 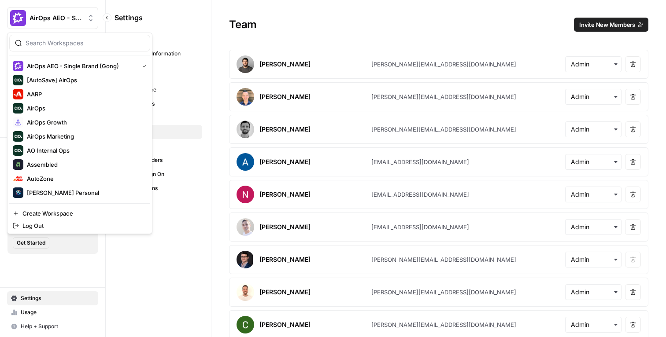 I want to click on img: AARP Logo, so click(x=18, y=94).